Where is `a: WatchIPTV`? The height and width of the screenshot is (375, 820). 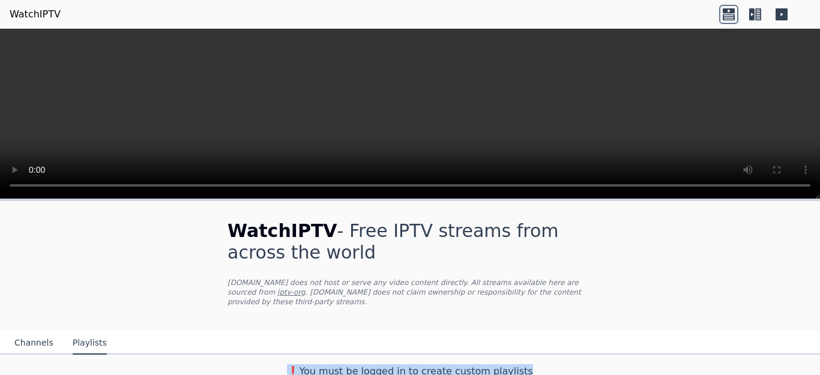 a: WatchIPTV is located at coordinates (35, 14).